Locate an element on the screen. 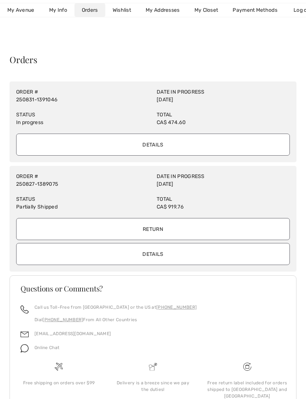  input: Return is located at coordinates (153, 229).